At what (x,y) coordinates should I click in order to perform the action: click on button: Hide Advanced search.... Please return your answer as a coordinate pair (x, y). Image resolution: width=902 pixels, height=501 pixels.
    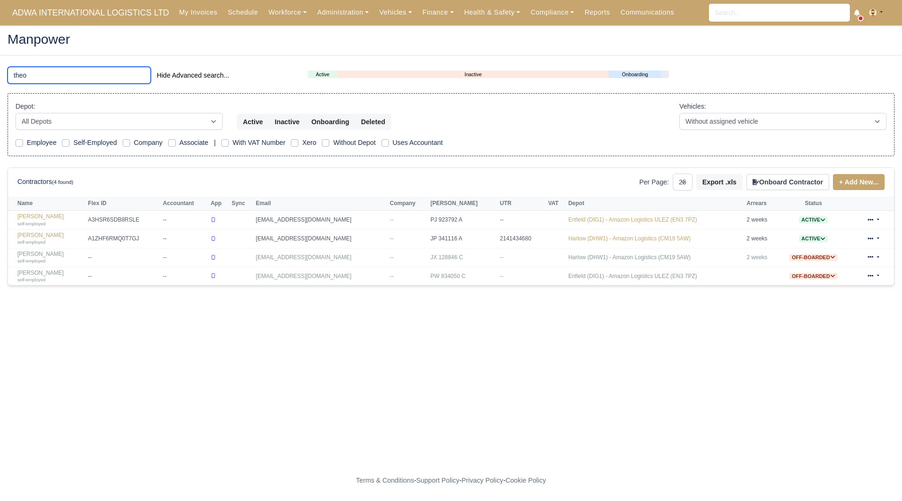
    Looking at the image, I should click on (193, 75).